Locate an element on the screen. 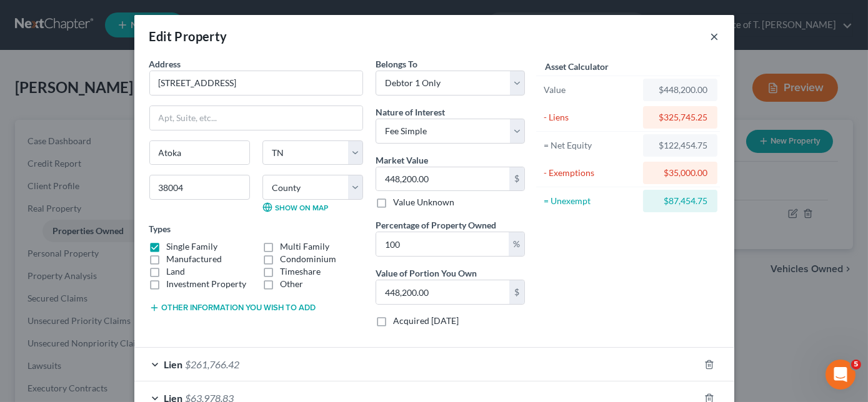 This screenshot has height=402, width=868. div: Edit Property is located at coordinates (188, 36).